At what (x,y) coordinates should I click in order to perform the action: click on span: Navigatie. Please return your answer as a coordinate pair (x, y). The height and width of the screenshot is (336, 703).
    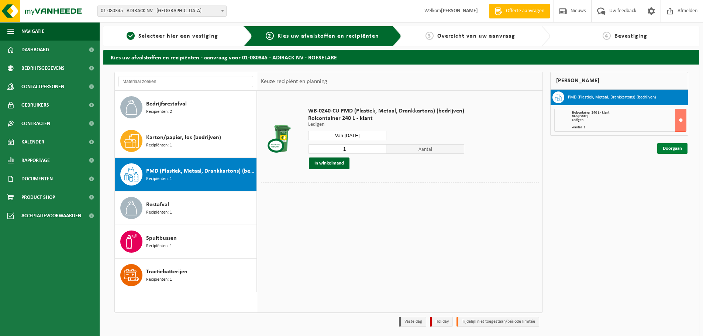
    Looking at the image, I should click on (33, 31).